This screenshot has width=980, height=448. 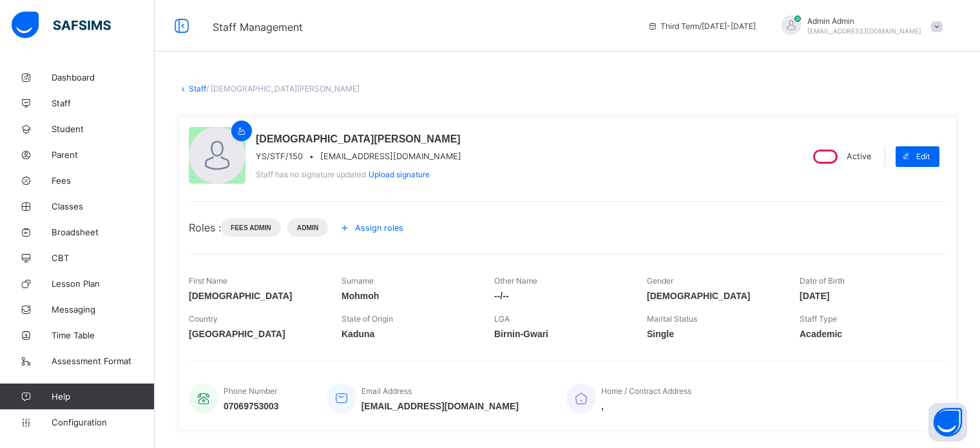 I want to click on span: Assessment Format, so click(x=103, y=361).